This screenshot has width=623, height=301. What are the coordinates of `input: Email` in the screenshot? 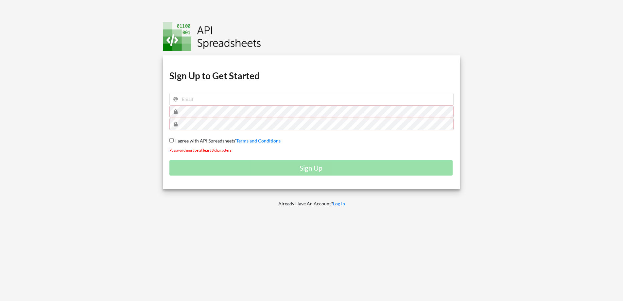 It's located at (312, 99).